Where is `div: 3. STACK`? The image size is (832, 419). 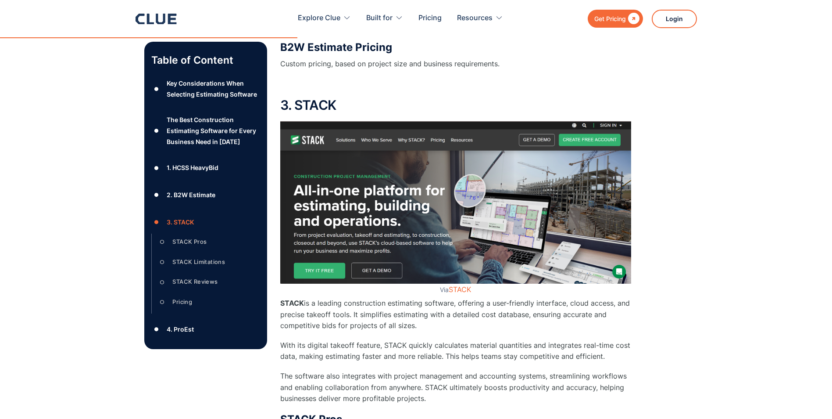
div: 3. STACK is located at coordinates (180, 222).